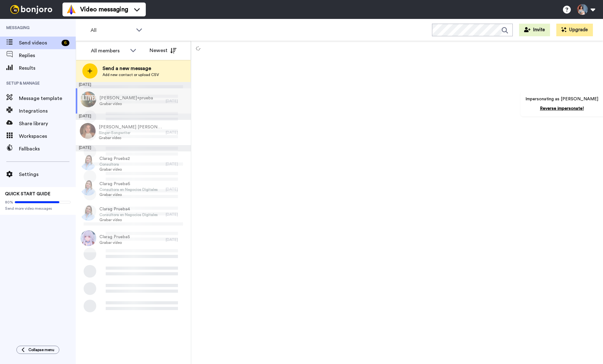 This screenshot has height=364, width=603. I want to click on span: Clarag Prueba5, so click(115, 237).